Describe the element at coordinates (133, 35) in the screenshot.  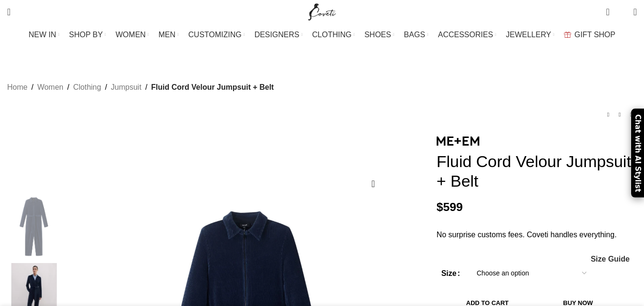
I see `a: WOMEN` at that location.